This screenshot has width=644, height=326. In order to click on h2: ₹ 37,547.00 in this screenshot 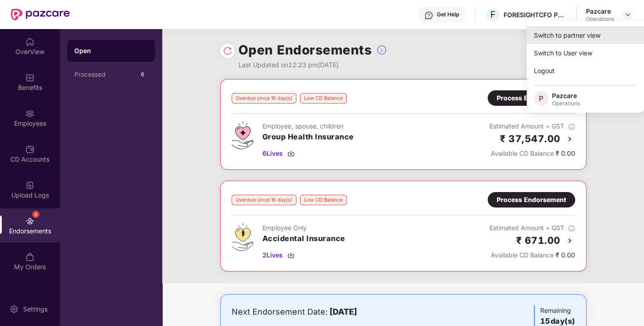, I will do `click(530, 138)`.